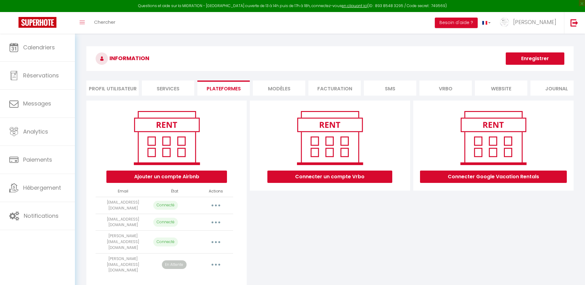 This screenshot has width=585, height=285. I want to click on th: Actions, so click(216, 191).